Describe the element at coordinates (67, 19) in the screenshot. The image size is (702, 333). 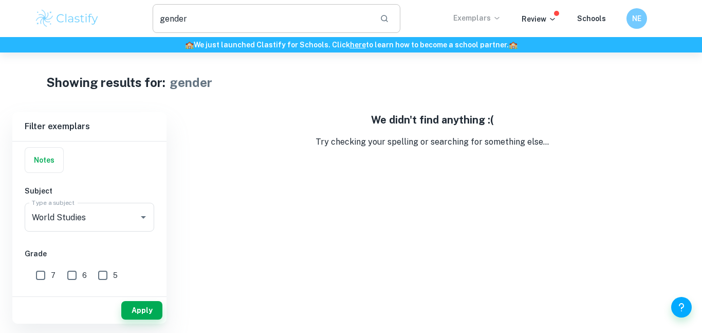
I see `a: Clastify logo` at that location.